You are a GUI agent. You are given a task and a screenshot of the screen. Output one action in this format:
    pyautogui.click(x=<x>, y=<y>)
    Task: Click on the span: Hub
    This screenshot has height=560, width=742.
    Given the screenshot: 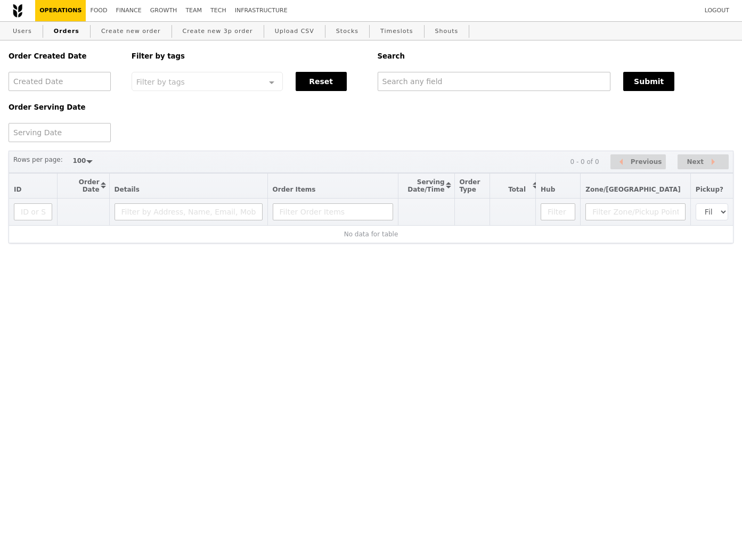 What is the action you would take?
    pyautogui.click(x=548, y=189)
    